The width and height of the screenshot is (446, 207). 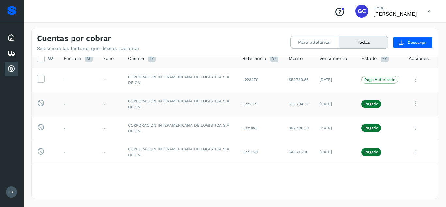 What do you see at coordinates (299, 152) in the screenshot?
I see `td: $48,216.00` at bounding box center [299, 152].